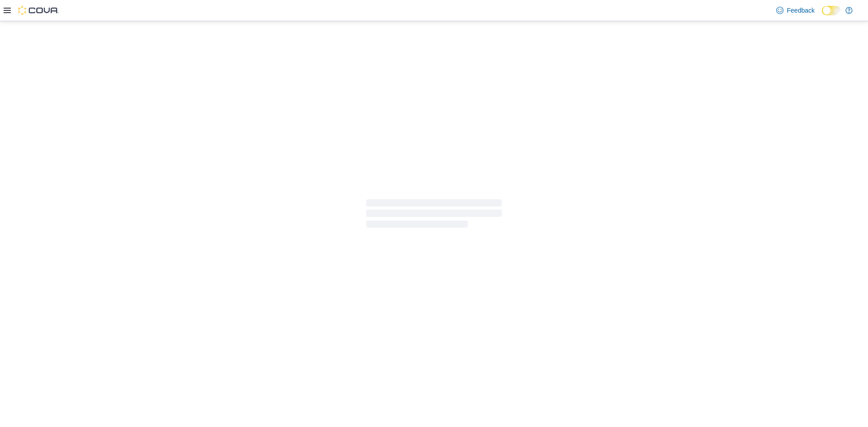 The width and height of the screenshot is (868, 427). Describe the element at coordinates (38, 10) in the screenshot. I see `img: Cova` at that location.